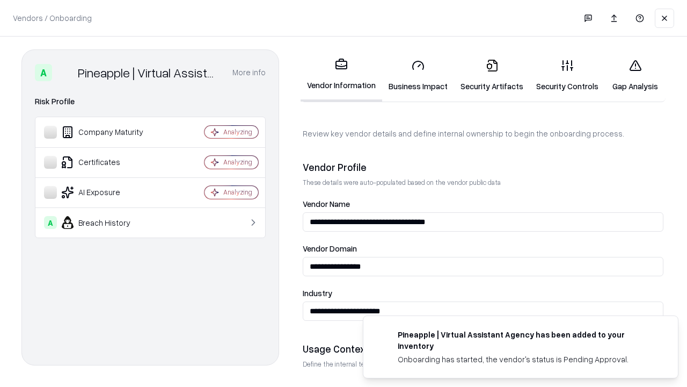 The width and height of the screenshot is (687, 387). Describe the element at coordinates (483, 182) in the screenshot. I see `p: These details were auto-populated based on the vendor public data` at that location.